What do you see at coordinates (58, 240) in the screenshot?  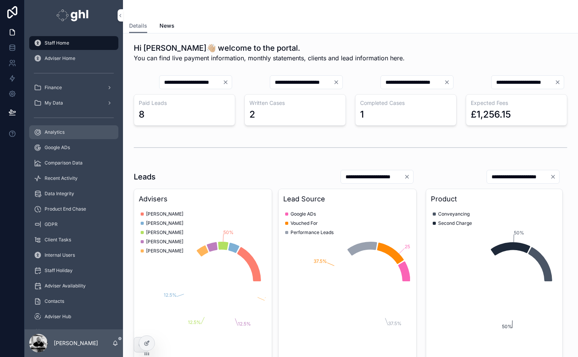 I see `span: Client Tasks` at bounding box center [58, 240].